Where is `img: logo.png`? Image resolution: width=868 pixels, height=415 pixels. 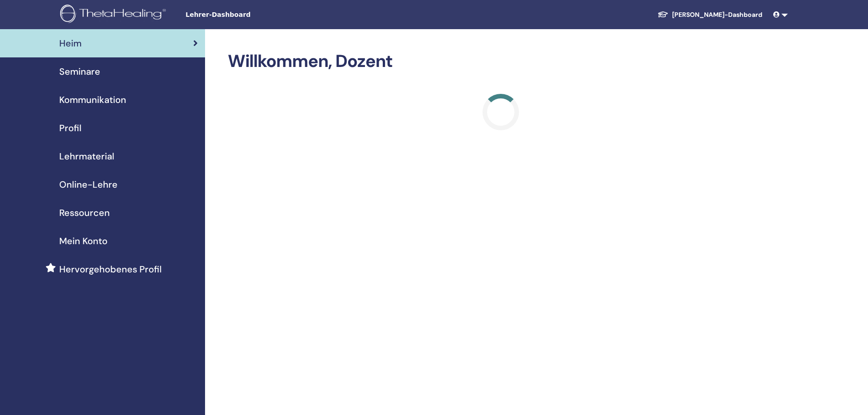 img: logo.png is located at coordinates (114, 14).